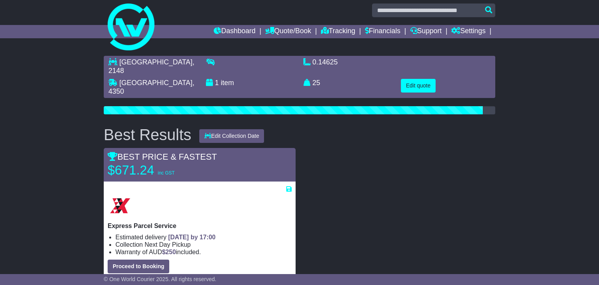  I want to click on span: 25, so click(316, 83).